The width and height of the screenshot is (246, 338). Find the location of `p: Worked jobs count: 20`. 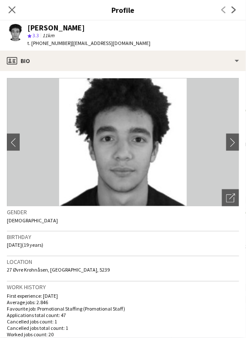

p: Worked jobs count: 20 is located at coordinates (123, 335).